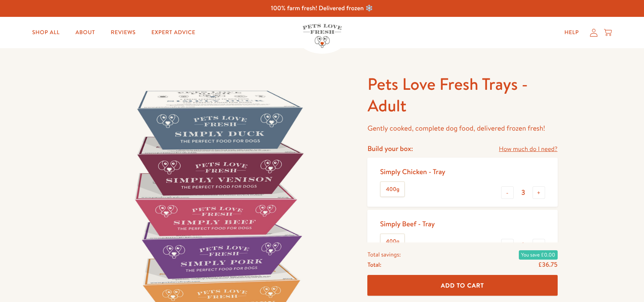 The height and width of the screenshot is (302, 644). What do you see at coordinates (462, 94) in the screenshot?
I see `h1: Pets Love Fresh Trays - Adult` at bounding box center [462, 94].